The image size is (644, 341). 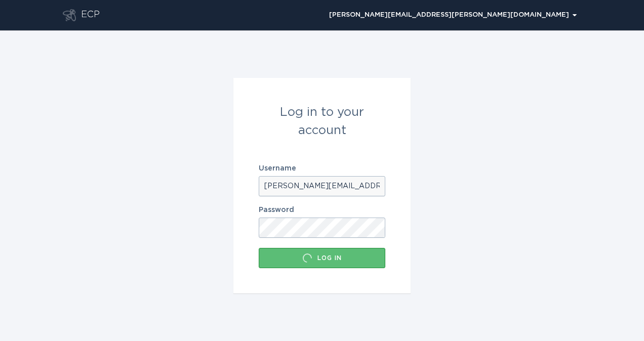 I want to click on label: Username, so click(x=322, y=169).